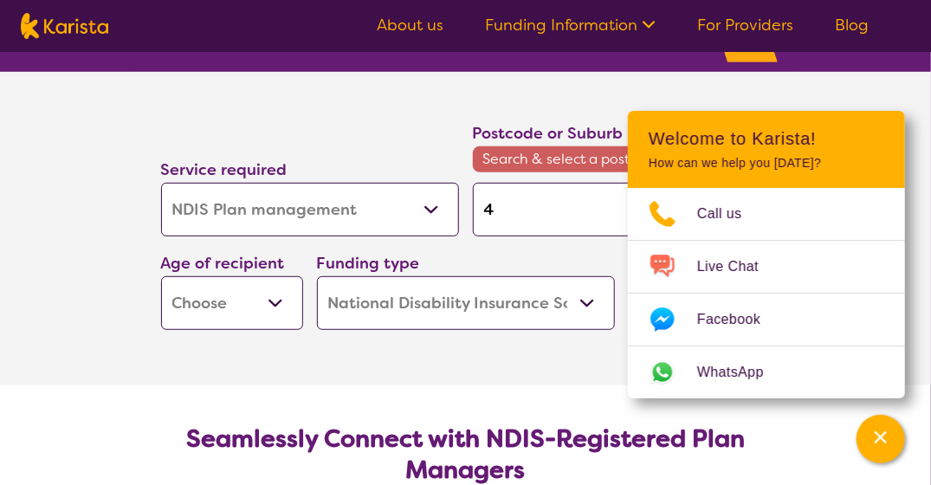  I want to click on a: Web link opens in a new tab., so click(767, 372).